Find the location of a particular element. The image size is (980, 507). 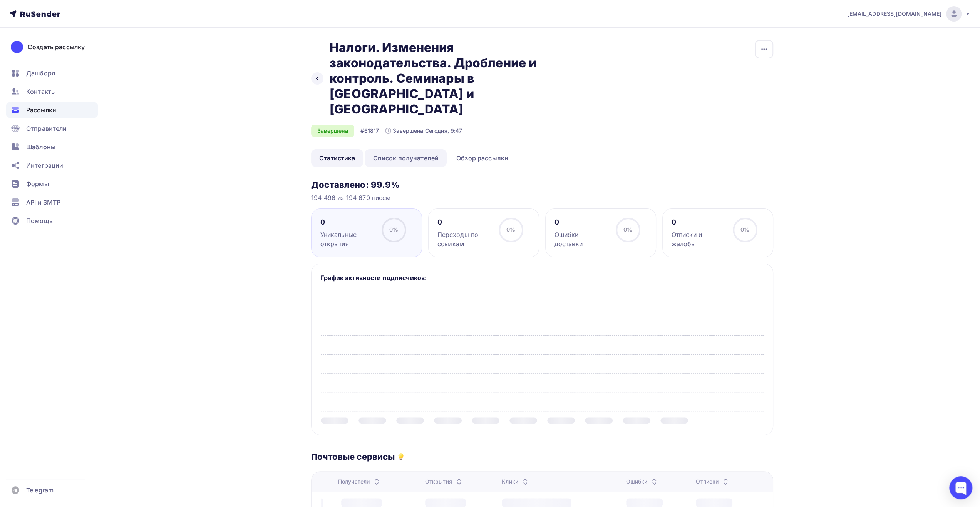

a: Шаблоны is located at coordinates (52, 147).